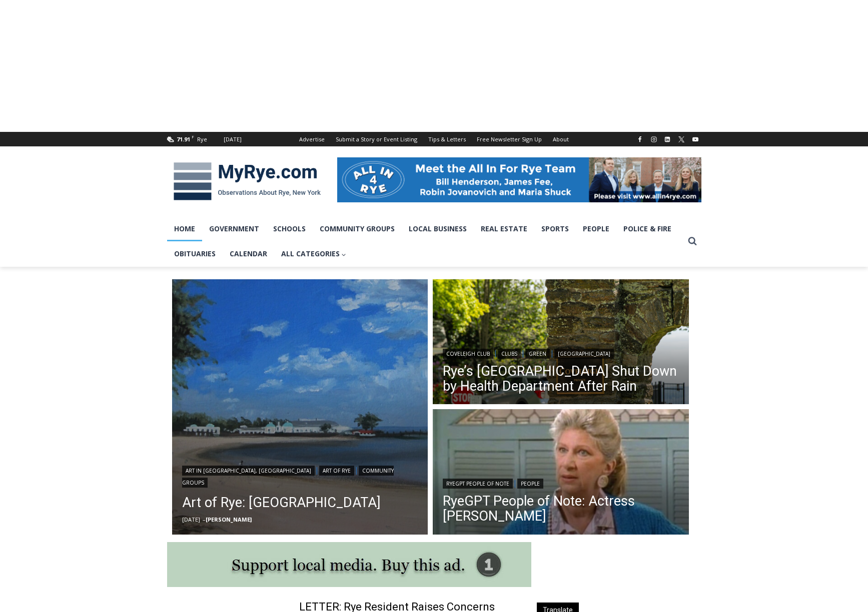 This screenshot has width=868, height=612. What do you see at coordinates (300, 407) in the screenshot?
I see `img: (PHOTO: Rye Beach. An inviting shoreline on a bright day. By Elizabeth Derderian.)` at bounding box center [300, 407].